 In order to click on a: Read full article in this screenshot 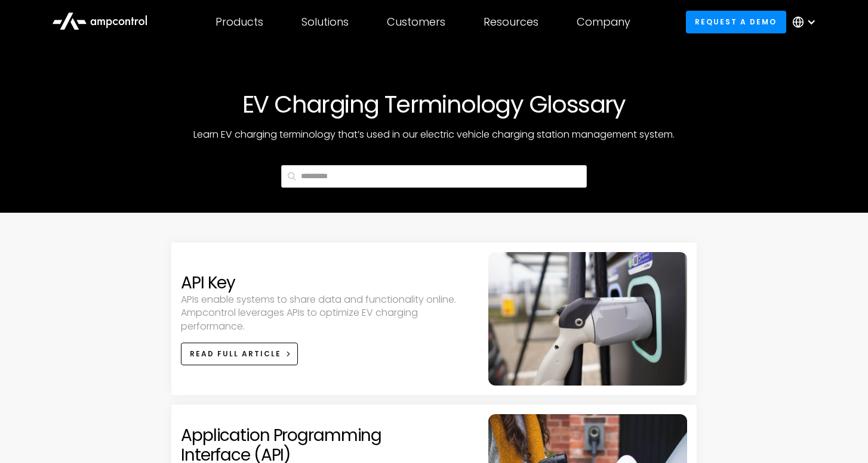, I will do `click(240, 354)`.